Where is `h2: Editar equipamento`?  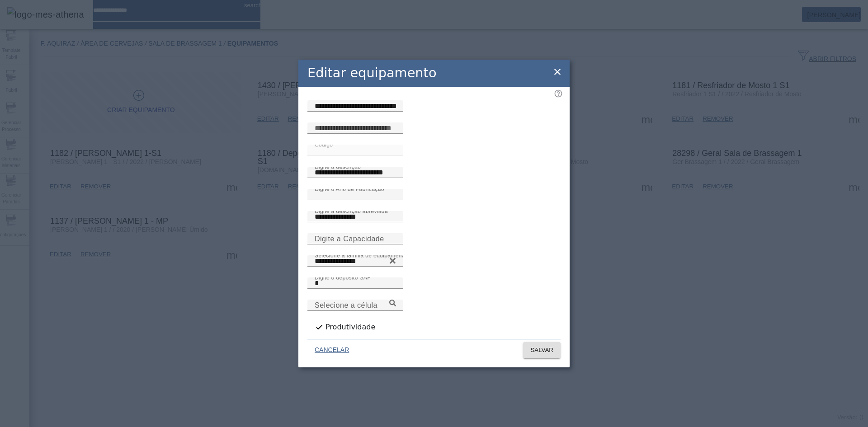
h2: Editar equipamento is located at coordinates (372, 73).